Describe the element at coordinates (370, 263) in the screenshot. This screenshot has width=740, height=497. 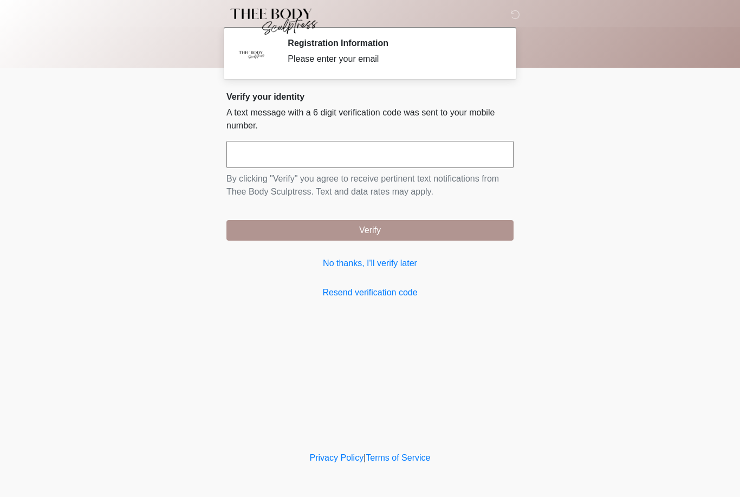
I see `a: No thanks, I'll verify later` at that location.